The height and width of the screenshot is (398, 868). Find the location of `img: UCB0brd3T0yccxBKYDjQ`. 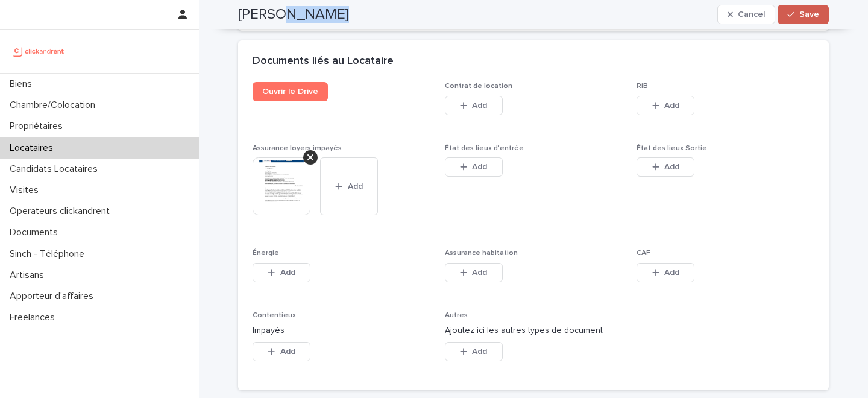

img: UCB0brd3T0yccxBKYDjQ is located at coordinates (39, 51).